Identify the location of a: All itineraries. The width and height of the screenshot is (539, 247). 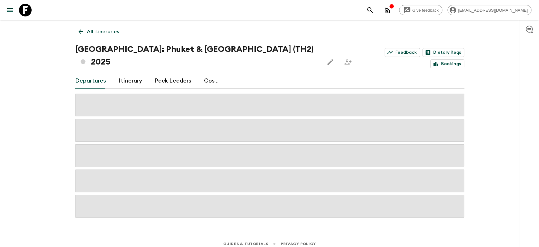
(99, 32).